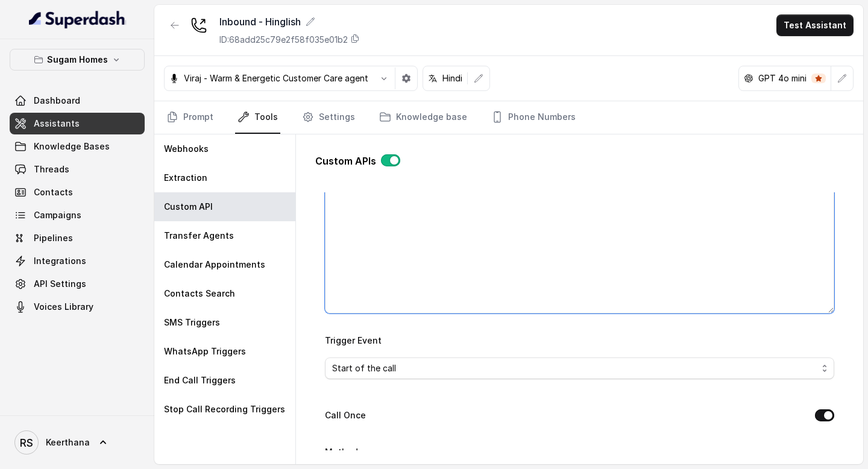  I want to click on a: Knowledge Bases, so click(77, 146).